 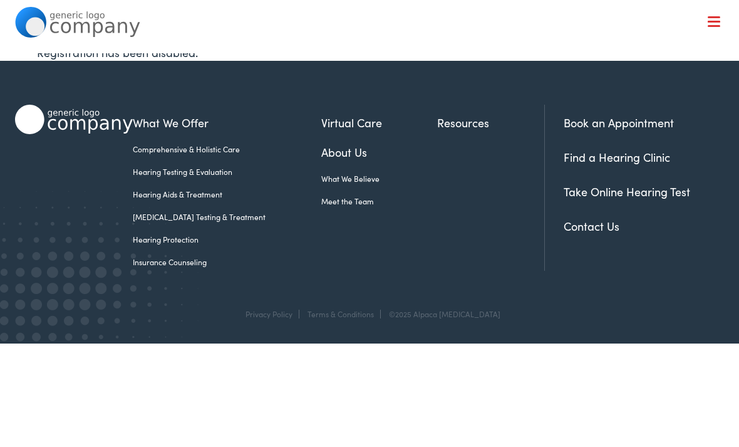 What do you see at coordinates (591, 225) in the screenshot?
I see `a: Contact Us` at bounding box center [591, 225].